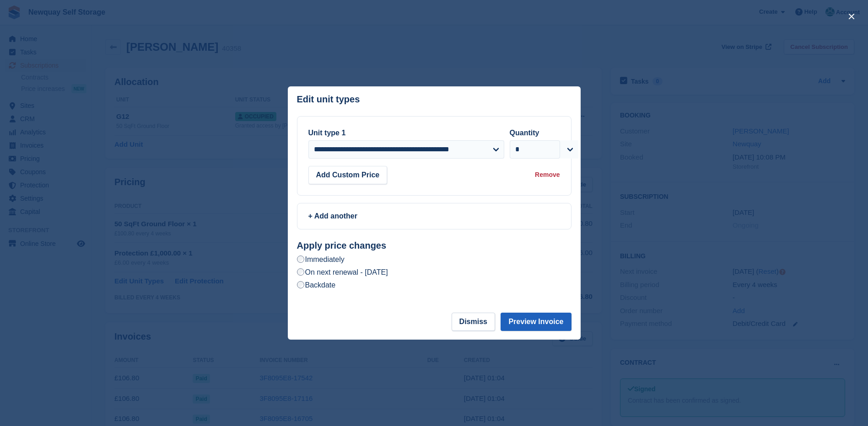 The width and height of the screenshot is (868, 426). What do you see at coordinates (434, 216) in the screenshot?
I see `div: + Add another` at bounding box center [434, 216].